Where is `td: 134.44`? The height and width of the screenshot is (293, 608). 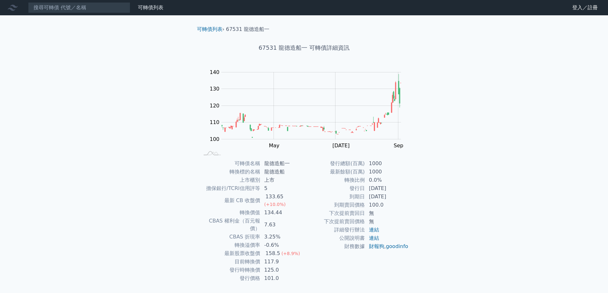 td: 134.44 is located at coordinates (282, 213).